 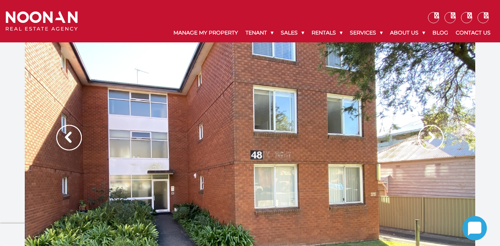 I want to click on a: Rentals, so click(x=327, y=33).